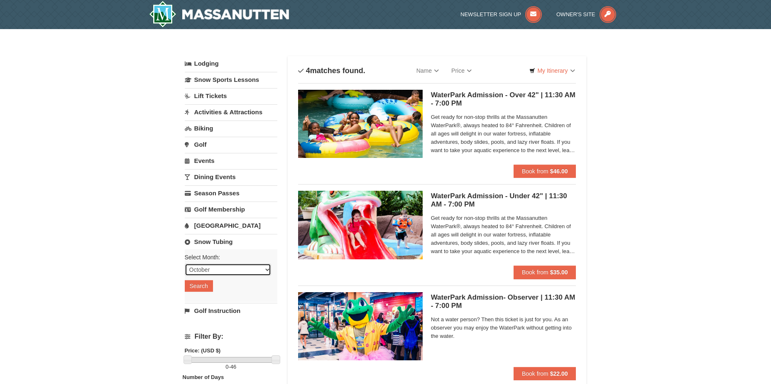  Describe the element at coordinates (504, 200) in the screenshot. I see `h5: WaterPark Admission - Under 42" | 11:30 AM - 7:00 PM` at that location.